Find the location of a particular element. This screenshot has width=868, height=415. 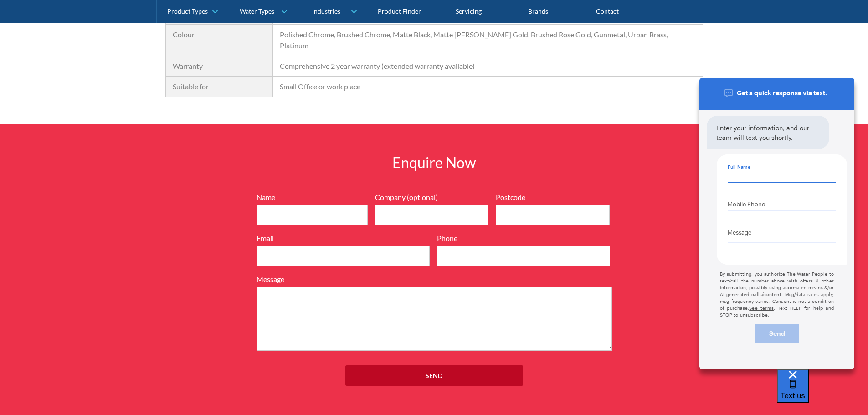

p: By submitting, you authorize The Water People to text/call the number above with offers & other i... is located at coordinates (776, 291).